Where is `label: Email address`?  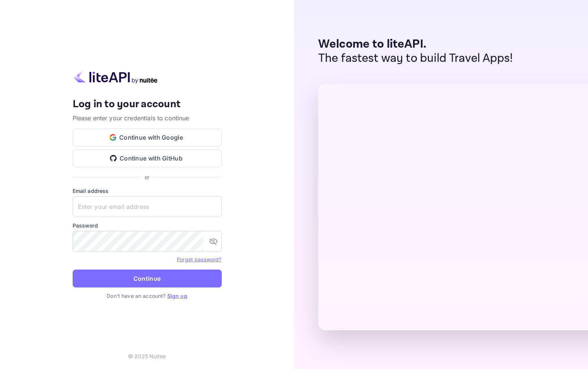
label: Email address is located at coordinates (147, 191).